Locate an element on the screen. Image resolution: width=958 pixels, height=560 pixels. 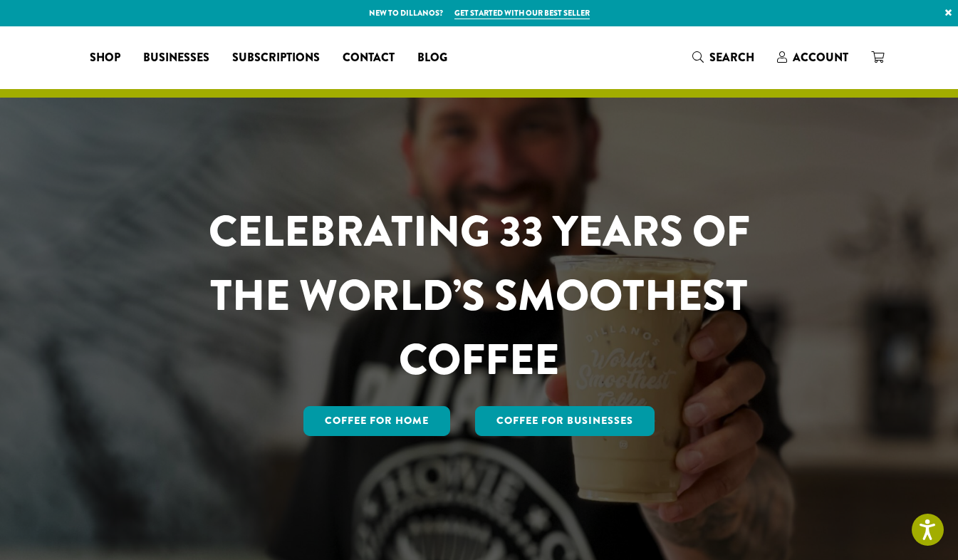
span: Search is located at coordinates (731, 57).